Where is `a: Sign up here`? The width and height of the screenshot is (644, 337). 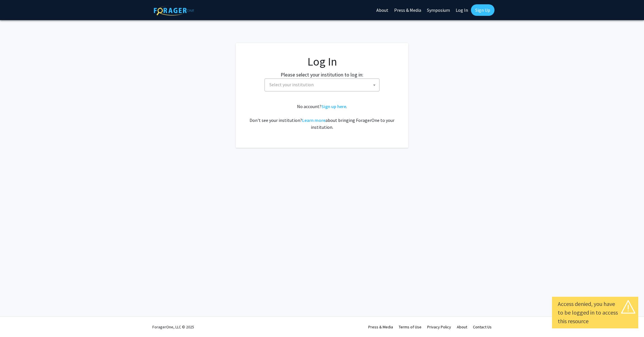 a: Sign up here is located at coordinates (334, 106).